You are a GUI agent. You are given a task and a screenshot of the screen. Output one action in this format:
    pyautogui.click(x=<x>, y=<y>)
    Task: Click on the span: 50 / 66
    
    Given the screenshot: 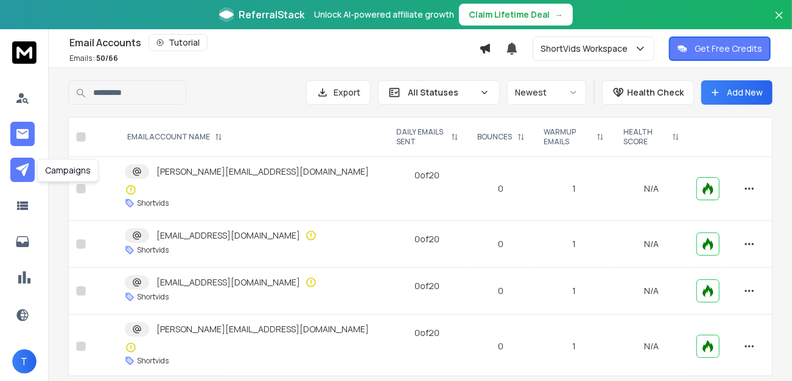 What is the action you would take?
    pyautogui.click(x=107, y=58)
    